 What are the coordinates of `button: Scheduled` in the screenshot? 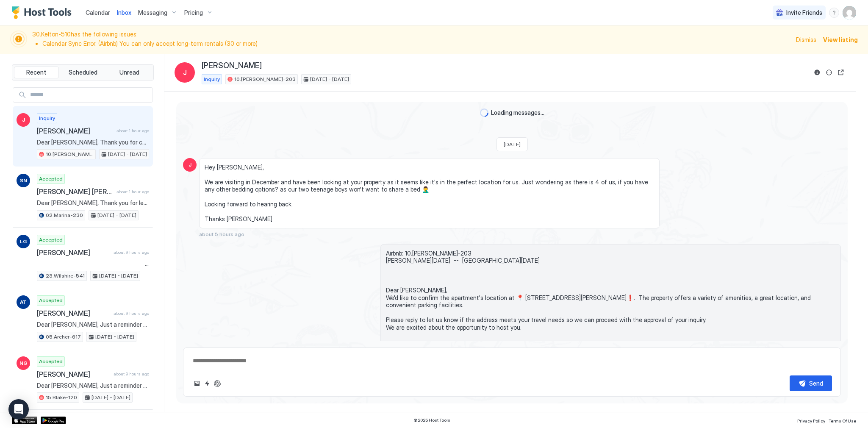 It's located at (83, 73).